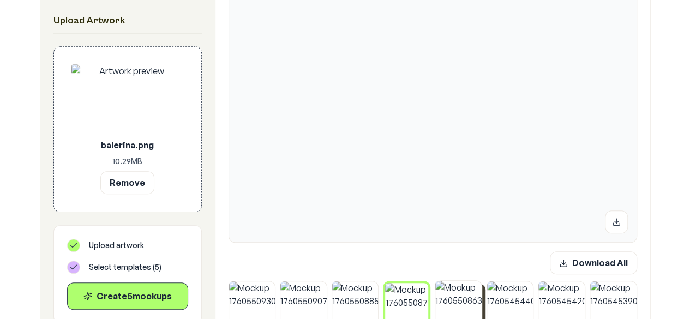  I want to click on img: Artwork preview, so click(128, 99).